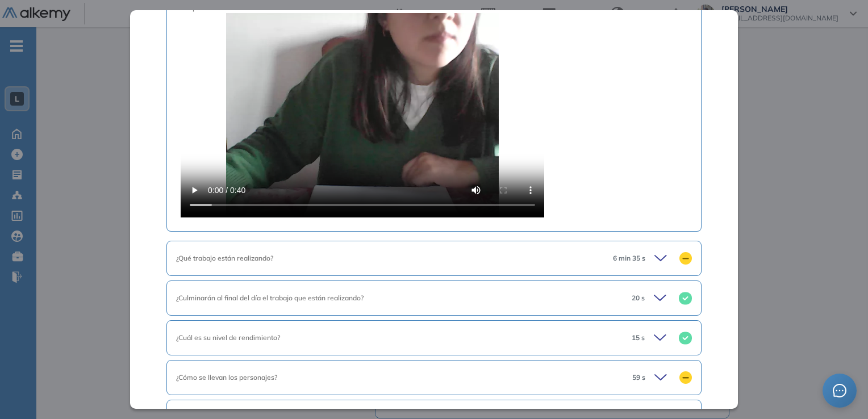 Image resolution: width=868 pixels, height=419 pixels. Describe the element at coordinates (227, 377) in the screenshot. I see `span: ¿Cómo se llevan los personajes?` at that location.